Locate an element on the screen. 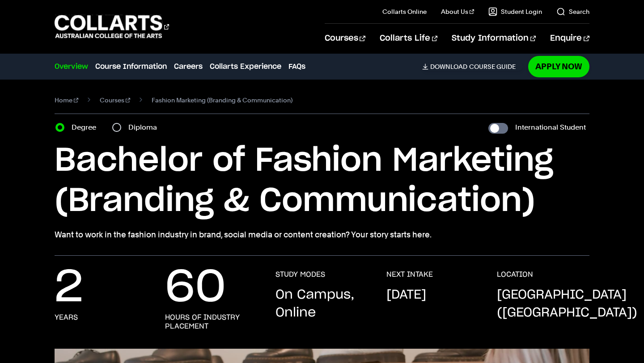 The height and width of the screenshot is (363, 644). a: Course Information is located at coordinates (131, 67).